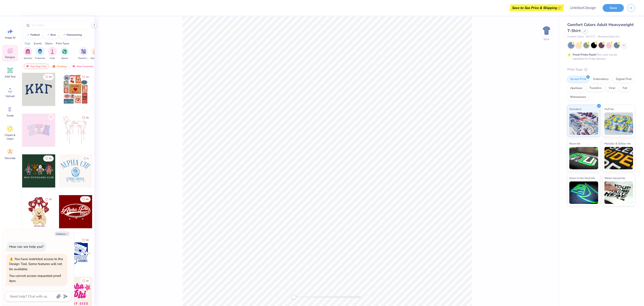 This screenshot has width=644, height=306. Describe the element at coordinates (40, 53) in the screenshot. I see `div: filter for Fraternity` at that location.